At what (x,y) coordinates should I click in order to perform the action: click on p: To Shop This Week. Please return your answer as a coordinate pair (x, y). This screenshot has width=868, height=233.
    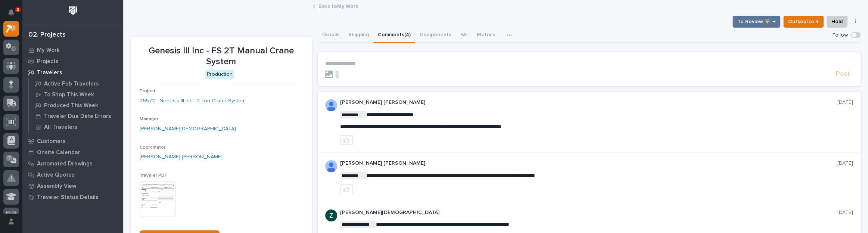
    Looking at the image, I should click on (69, 95).